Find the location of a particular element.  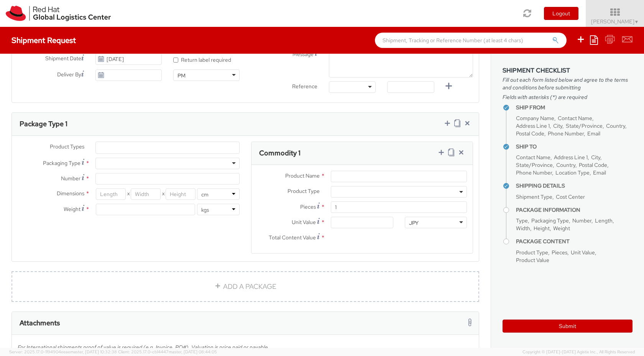

span: Type is located at coordinates (522, 220).